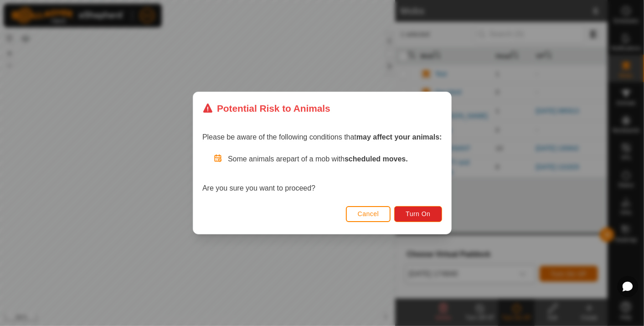 Image resolution: width=644 pixels, height=326 pixels. Describe the element at coordinates (368, 214) in the screenshot. I see `span: Cancel` at that location.